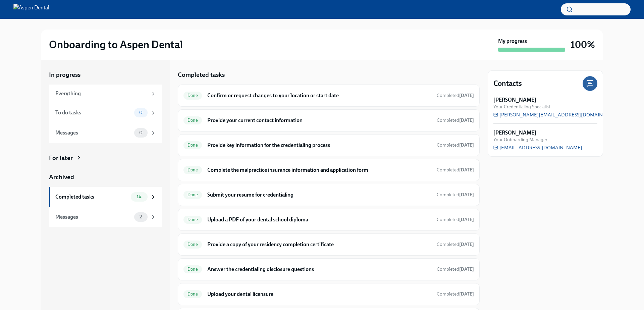 The image size is (644, 317). Describe the element at coordinates (105, 133) in the screenshot. I see `a: Messages0` at that location.